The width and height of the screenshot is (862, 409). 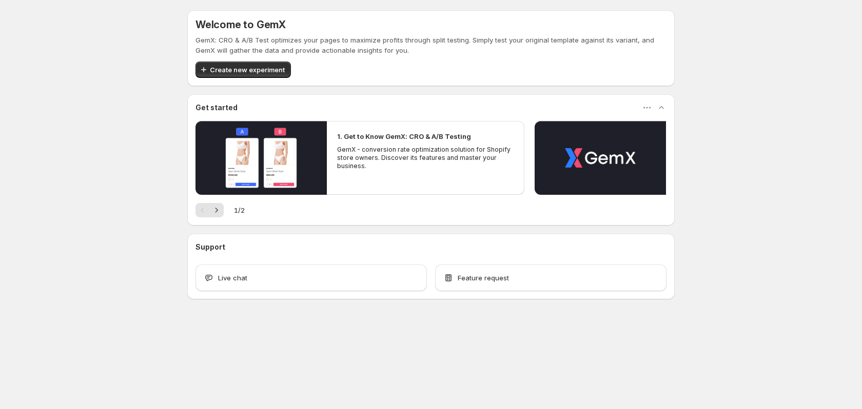 I want to click on span: 1 / 2, so click(x=239, y=210).